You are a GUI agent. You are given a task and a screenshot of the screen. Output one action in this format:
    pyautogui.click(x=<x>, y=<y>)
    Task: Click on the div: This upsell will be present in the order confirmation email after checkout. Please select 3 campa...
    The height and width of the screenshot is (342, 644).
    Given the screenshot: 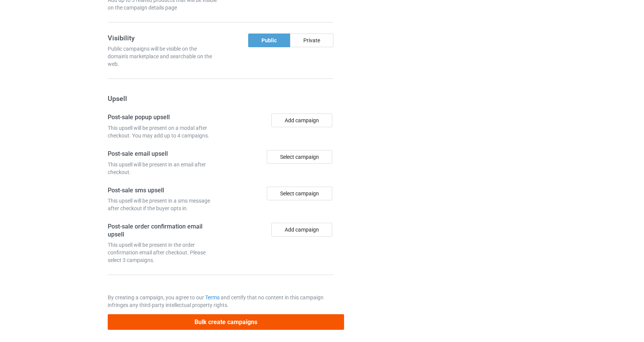 What is the action you would take?
    pyautogui.click(x=163, y=252)
    